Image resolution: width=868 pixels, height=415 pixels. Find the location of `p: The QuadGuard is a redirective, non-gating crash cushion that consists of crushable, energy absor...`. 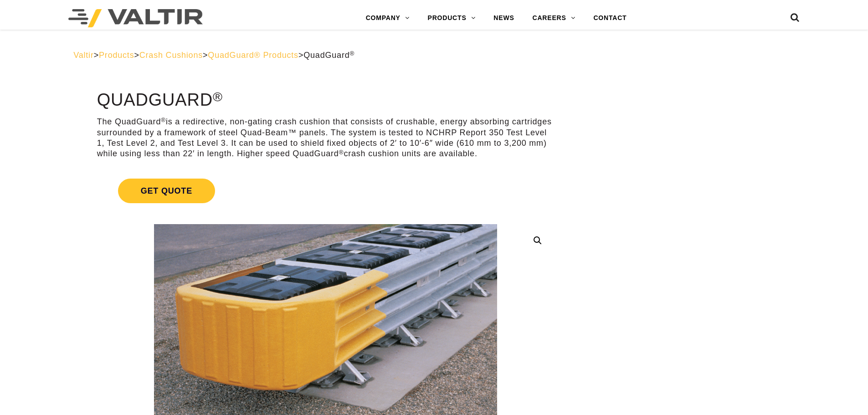

p: The QuadGuard is a redirective, non-gating crash cushion that consists of crushable, energy absor... is located at coordinates (325, 138).